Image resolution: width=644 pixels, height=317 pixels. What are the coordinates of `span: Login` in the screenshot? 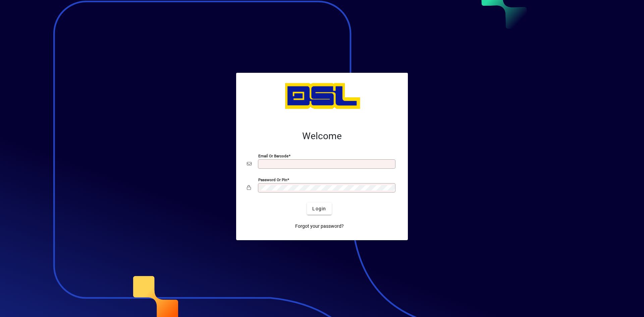 It's located at (319, 209).